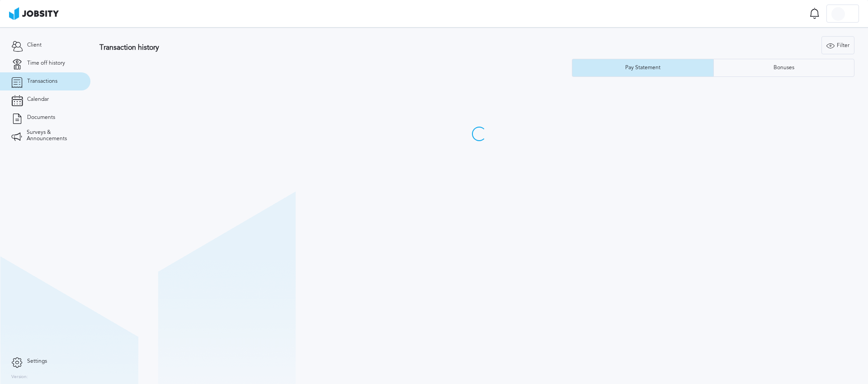  Describe the element at coordinates (53, 136) in the screenshot. I see `span: Surveys & Announcements` at that location.